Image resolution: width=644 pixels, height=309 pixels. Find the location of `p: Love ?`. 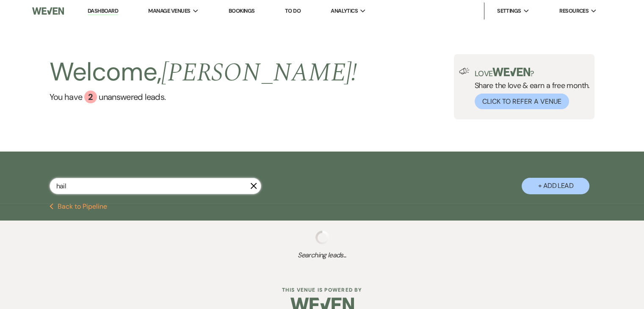

p: Love ? is located at coordinates (532, 72).